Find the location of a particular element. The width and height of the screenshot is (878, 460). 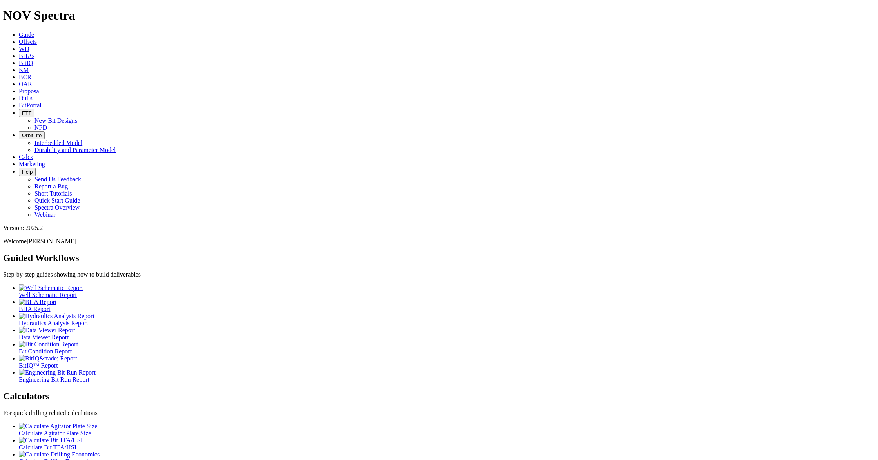

span: OAR is located at coordinates (25, 84).